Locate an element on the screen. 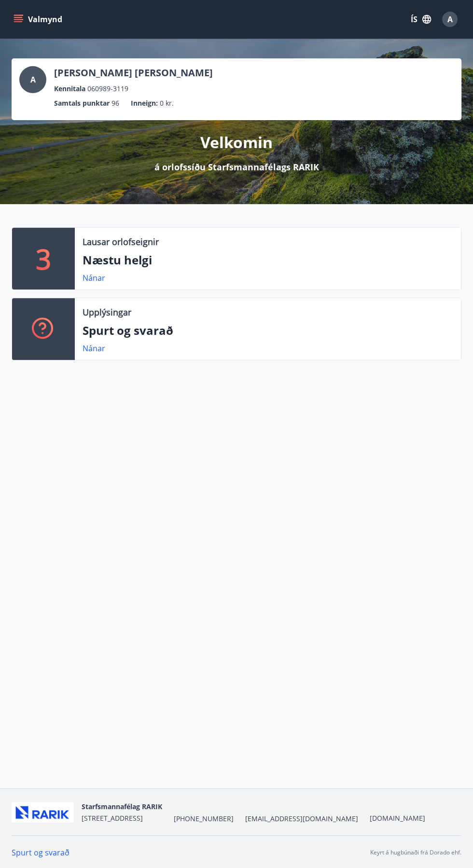 The width and height of the screenshot is (473, 868). img: ZmrgJ79bX6zJLXUGuSjrUVyxXxBt3QcBuEz7Nz1t.png is located at coordinates (42, 812).